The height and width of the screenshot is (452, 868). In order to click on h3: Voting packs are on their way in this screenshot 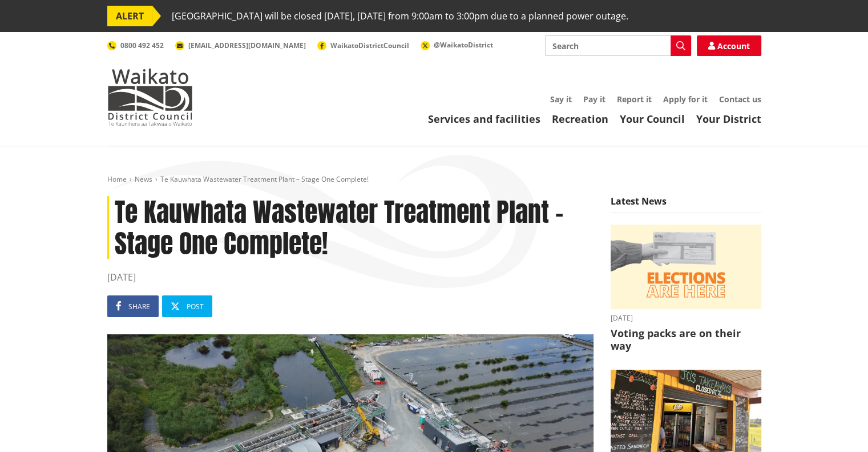, I will do `click(686, 339)`.